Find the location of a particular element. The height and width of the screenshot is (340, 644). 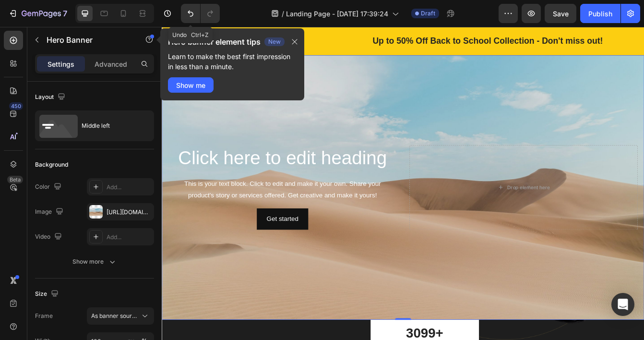

span: Save is located at coordinates (560, 14).